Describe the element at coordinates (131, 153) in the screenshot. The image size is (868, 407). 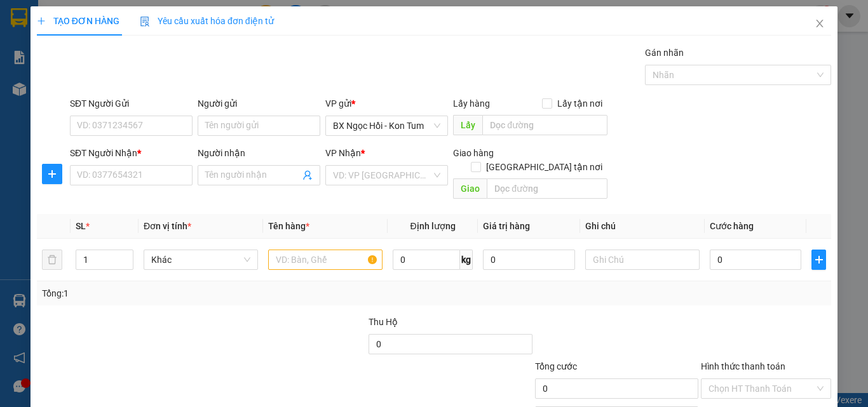
I see `div: SĐT Người Nhận` at that location.